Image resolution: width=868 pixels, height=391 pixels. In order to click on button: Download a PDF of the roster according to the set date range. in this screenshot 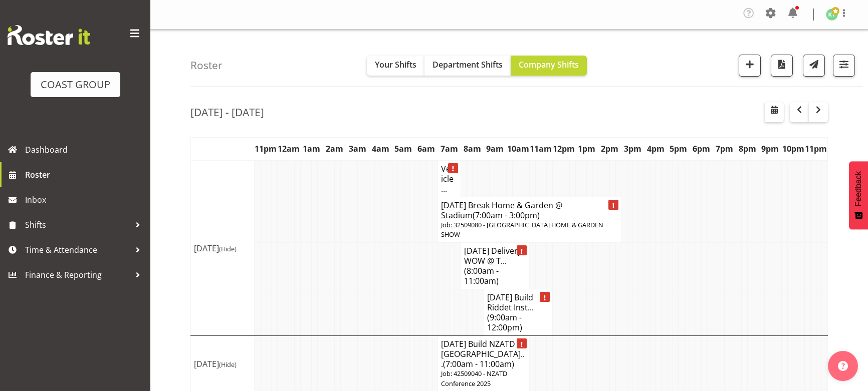, I will do `click(781, 65)`.